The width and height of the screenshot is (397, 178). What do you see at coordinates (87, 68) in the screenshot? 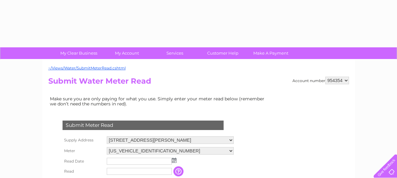
I see `a: ~/Views/Water/SubmitMeterRead.cshtml` at bounding box center [87, 68].